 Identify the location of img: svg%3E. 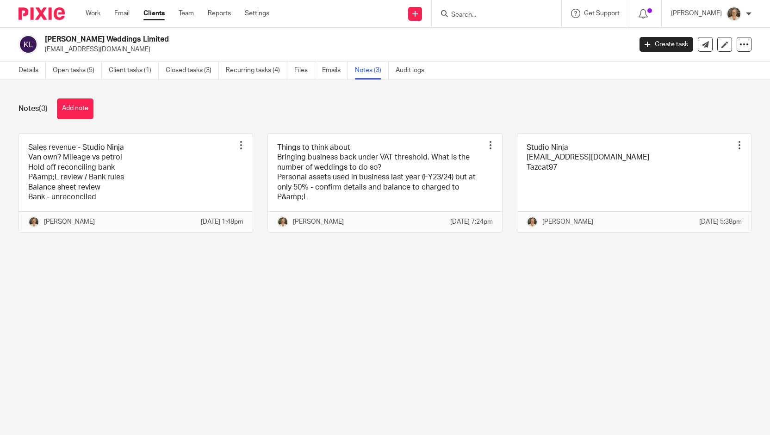
(28, 44).